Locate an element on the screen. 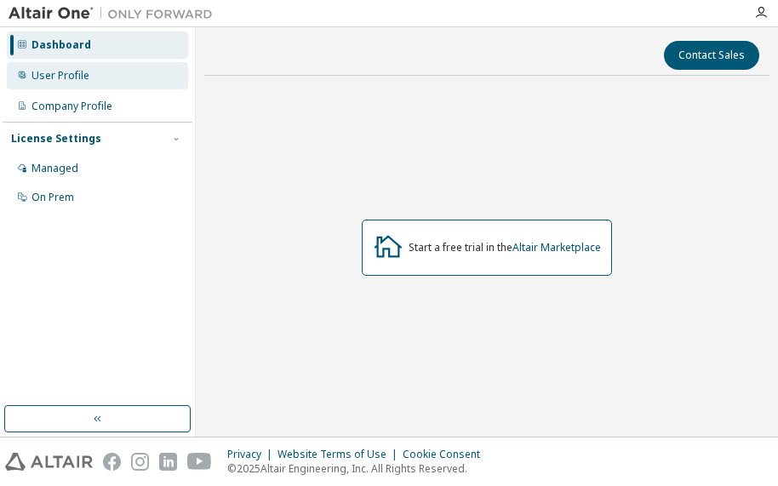 The image size is (778, 486). img: youtube.svg is located at coordinates (199, 462).